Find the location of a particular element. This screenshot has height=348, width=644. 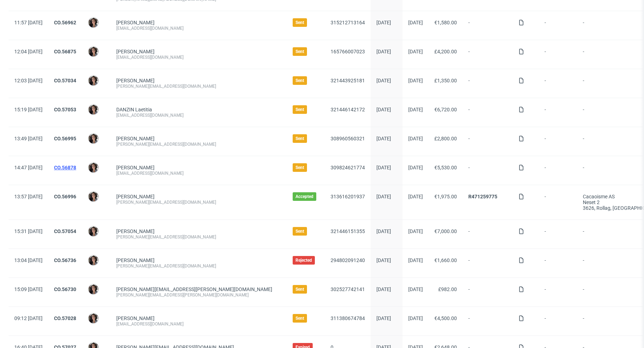

a: CO.56996 is located at coordinates (65, 197).